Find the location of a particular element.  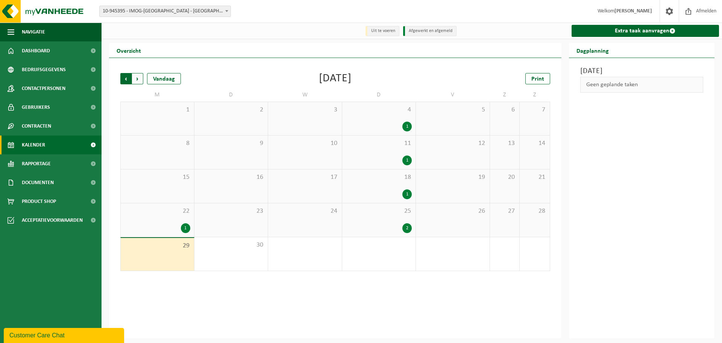

a: Print is located at coordinates (538, 79).